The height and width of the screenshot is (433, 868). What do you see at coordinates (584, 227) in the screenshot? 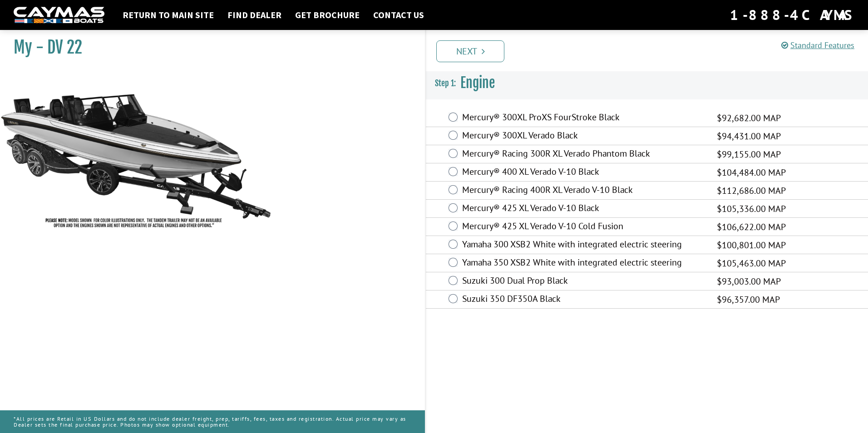
I see `label: Mercury® 425 XL Verado V-10 Cold Fusion` at bounding box center [584, 227].